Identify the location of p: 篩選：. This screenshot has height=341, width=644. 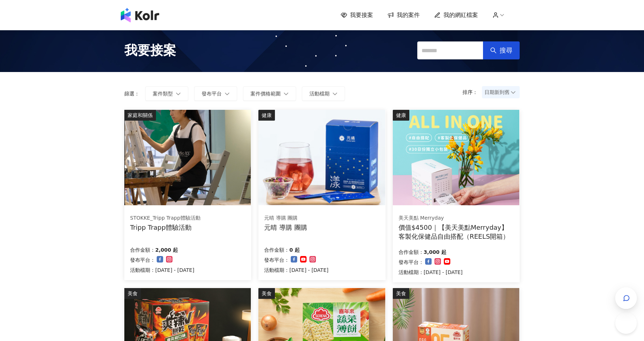
(132, 94).